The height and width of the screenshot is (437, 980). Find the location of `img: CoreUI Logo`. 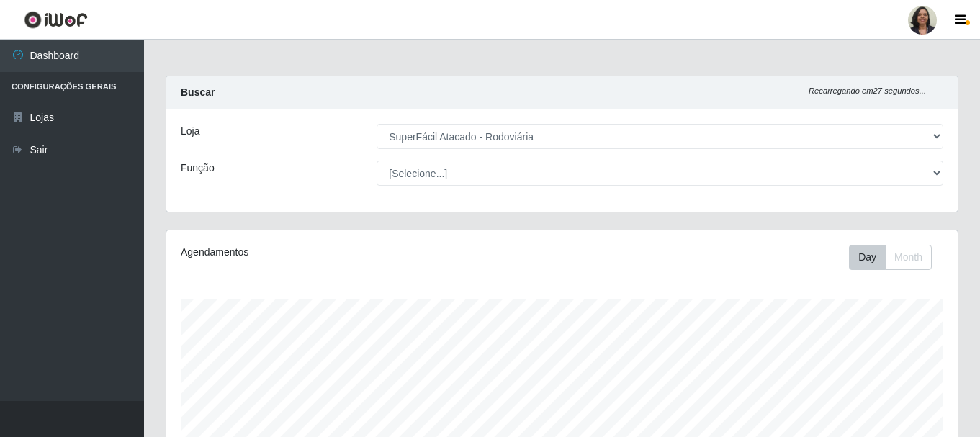

img: CoreUI Logo is located at coordinates (56, 20).